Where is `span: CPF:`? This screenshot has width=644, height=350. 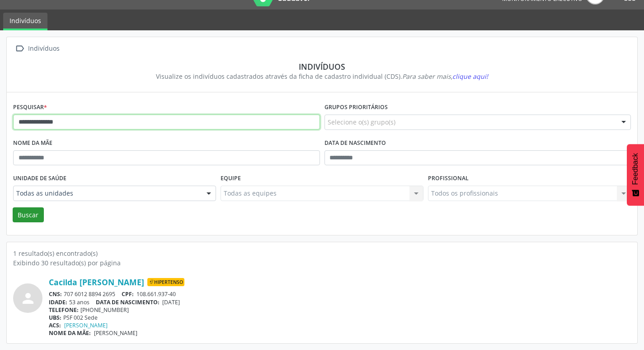
span: CPF: is located at coordinates (128, 293).